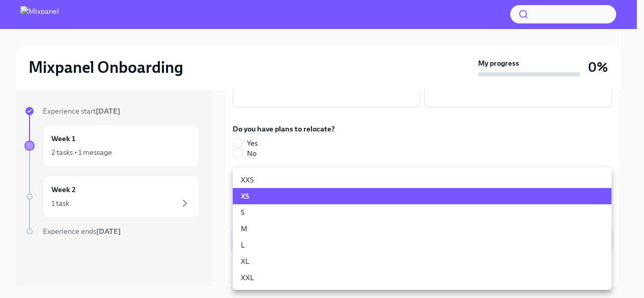 Image resolution: width=644 pixels, height=298 pixels. I want to click on li: XXL, so click(423, 277).